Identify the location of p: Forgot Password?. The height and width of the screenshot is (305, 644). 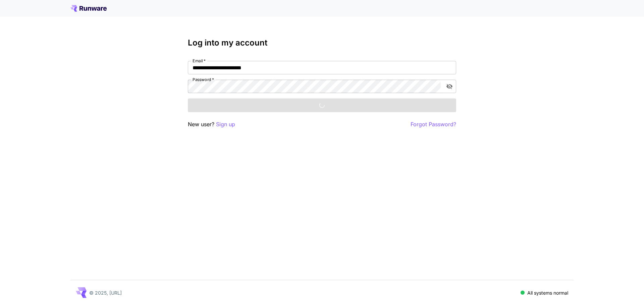
(433, 124).